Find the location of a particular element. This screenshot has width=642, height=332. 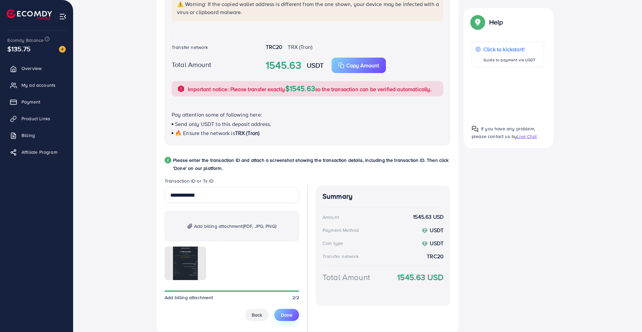

a: Product Links is located at coordinates (37, 119).